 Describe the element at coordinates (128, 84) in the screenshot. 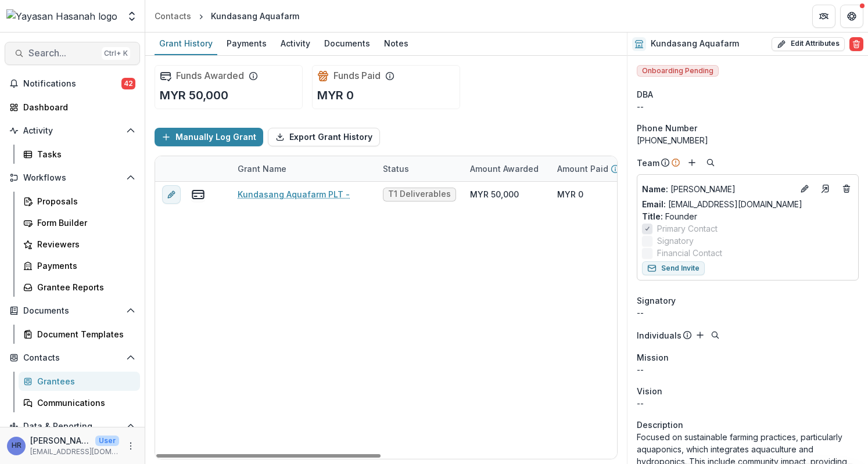

I see `span: 42` at that location.